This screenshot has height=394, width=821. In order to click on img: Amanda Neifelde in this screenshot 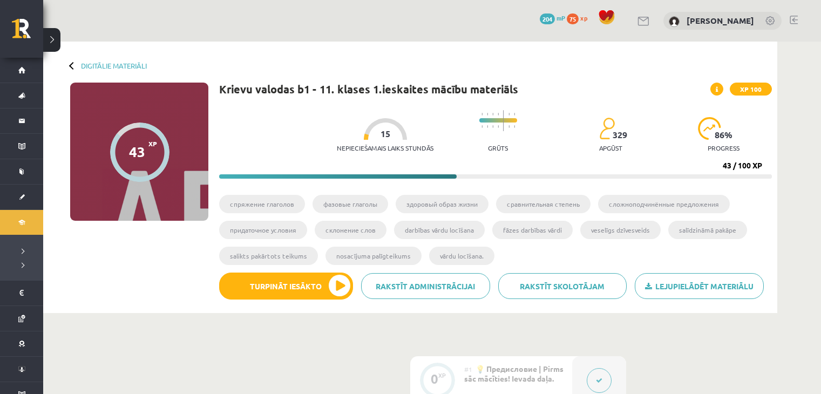, I will do `click(674, 22)`.